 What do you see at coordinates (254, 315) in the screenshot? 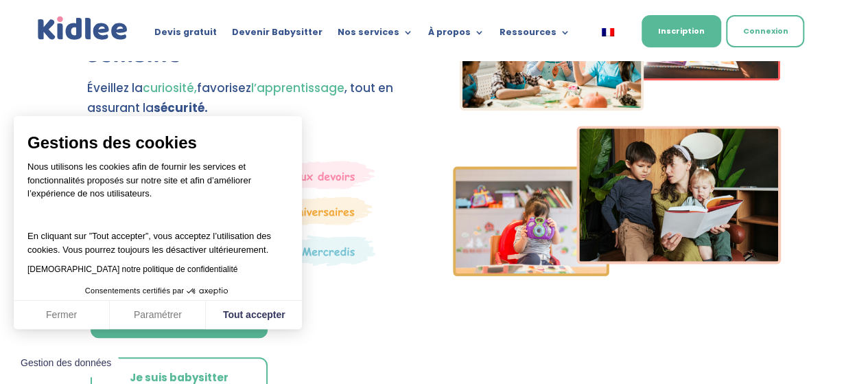
I see `button: Tout accepter` at bounding box center [254, 315].